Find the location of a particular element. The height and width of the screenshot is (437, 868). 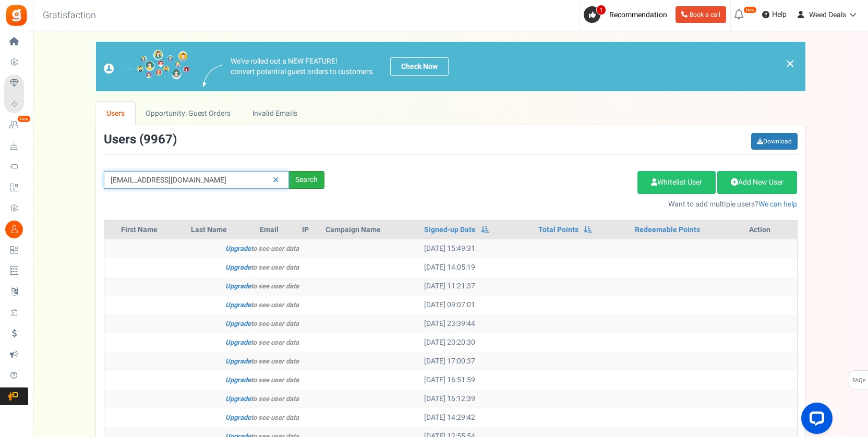

img: Gratisfaction is located at coordinates (16, 15).